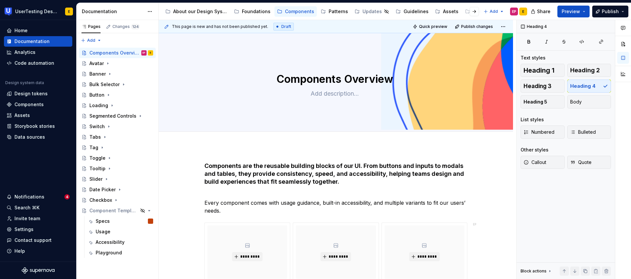 The height and width of the screenshot is (279, 631). I want to click on div: Changes, so click(126, 27).